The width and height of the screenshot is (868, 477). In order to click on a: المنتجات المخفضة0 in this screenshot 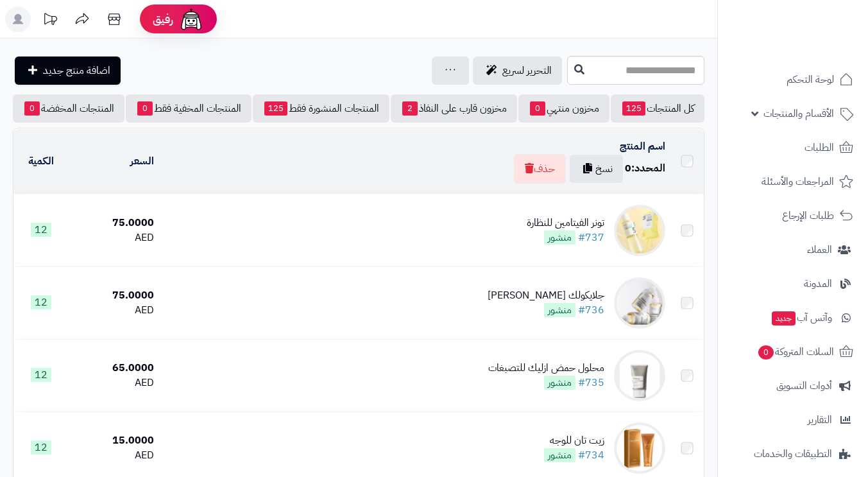, I will do `click(68, 108)`.